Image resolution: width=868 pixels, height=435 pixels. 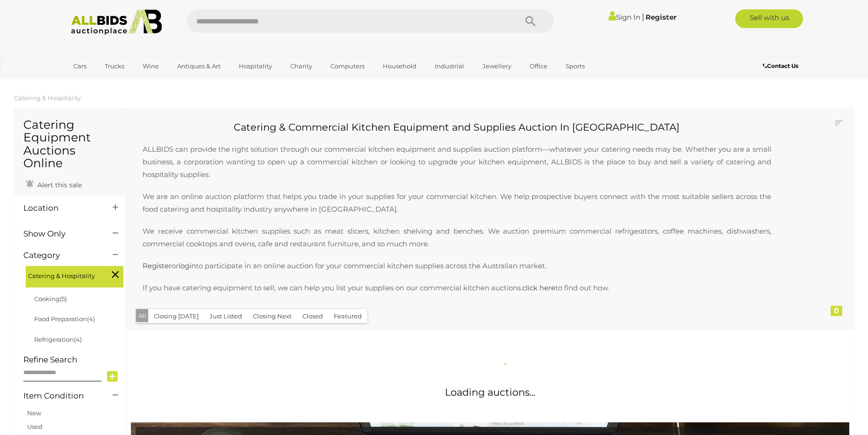 I want to click on a: Antiques & Art, so click(x=198, y=66).